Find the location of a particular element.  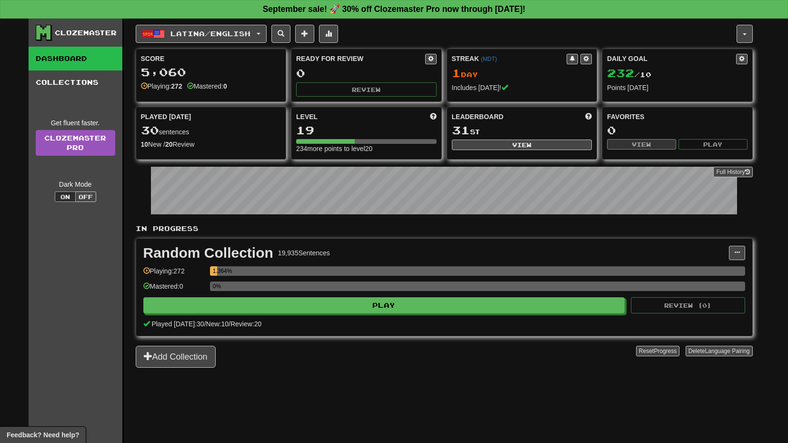

div: Clozemaster is located at coordinates (86, 33).